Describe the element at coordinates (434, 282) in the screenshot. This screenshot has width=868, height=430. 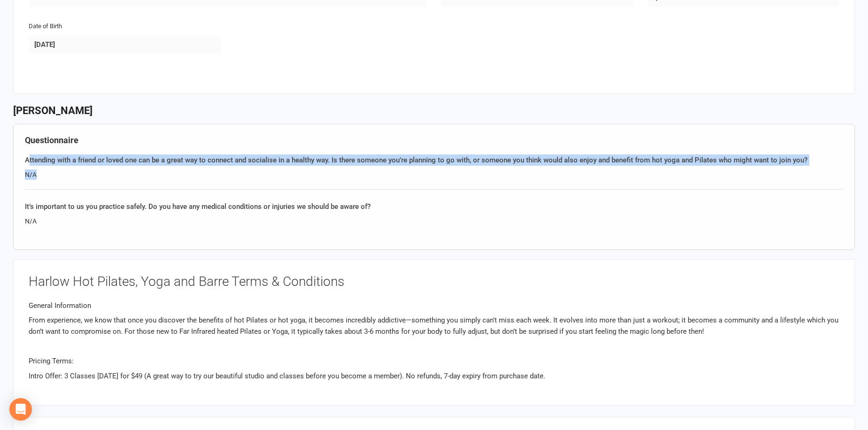
I see `h3: Harlow Hot Pilates, Yoga and Barre Terms & Conditions` at that location.